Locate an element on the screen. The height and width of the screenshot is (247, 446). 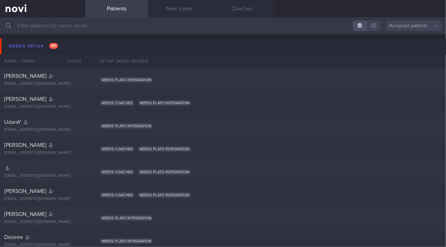
div: Needs setup is located at coordinates (33, 46).